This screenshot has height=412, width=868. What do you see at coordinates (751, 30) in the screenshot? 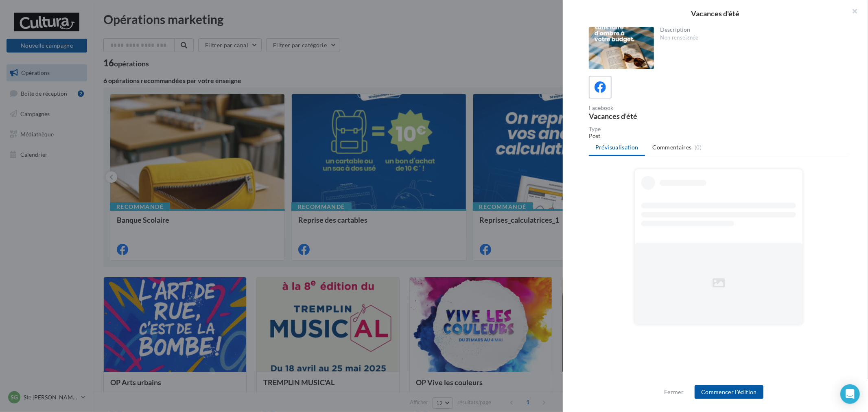
I see `div: Description` at bounding box center [751, 30].